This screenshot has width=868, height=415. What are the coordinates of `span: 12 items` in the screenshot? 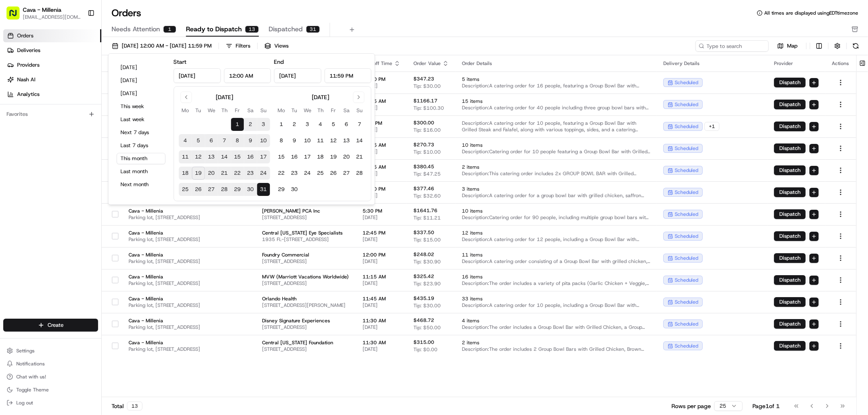 It's located at (557, 233).